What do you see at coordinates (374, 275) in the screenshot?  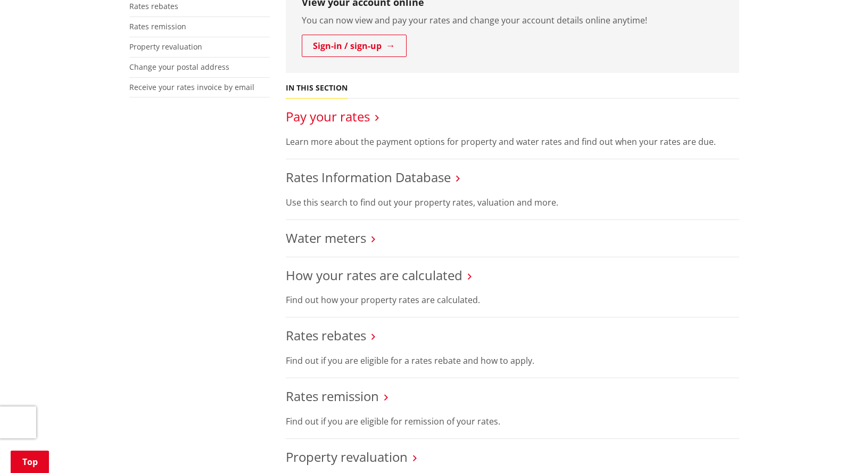 I see `a: How your rates are calculated` at bounding box center [374, 275].